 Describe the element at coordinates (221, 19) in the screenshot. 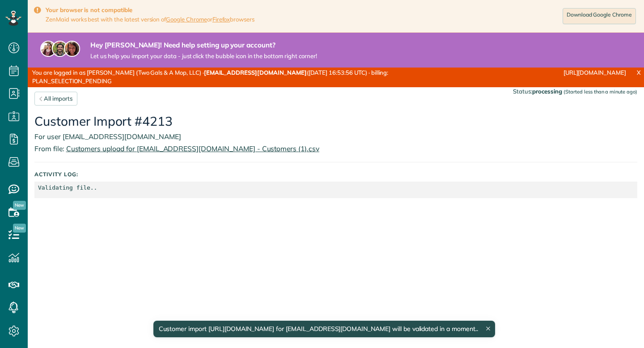

I see `a: Firefox` at that location.